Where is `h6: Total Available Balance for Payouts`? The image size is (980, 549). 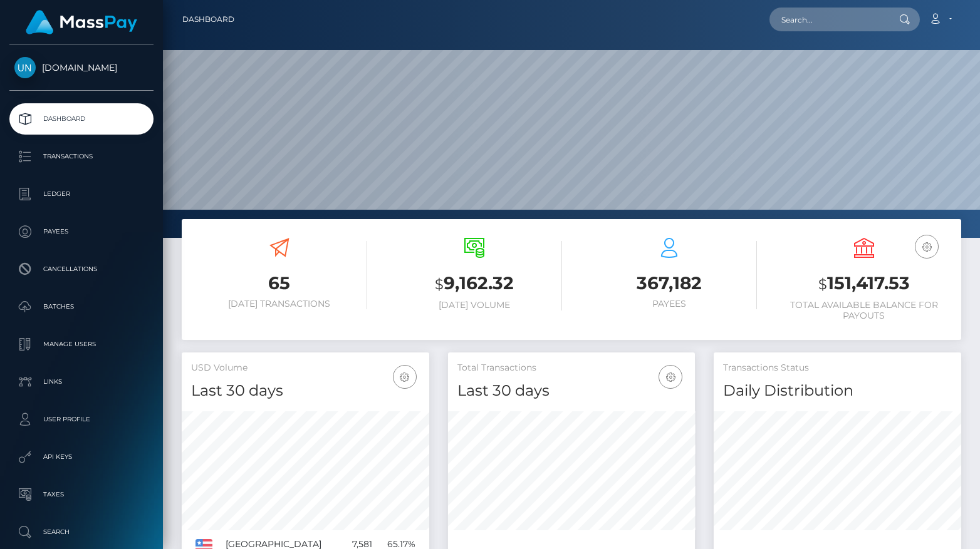
h6: Total Available Balance for Payouts is located at coordinates (864, 310).